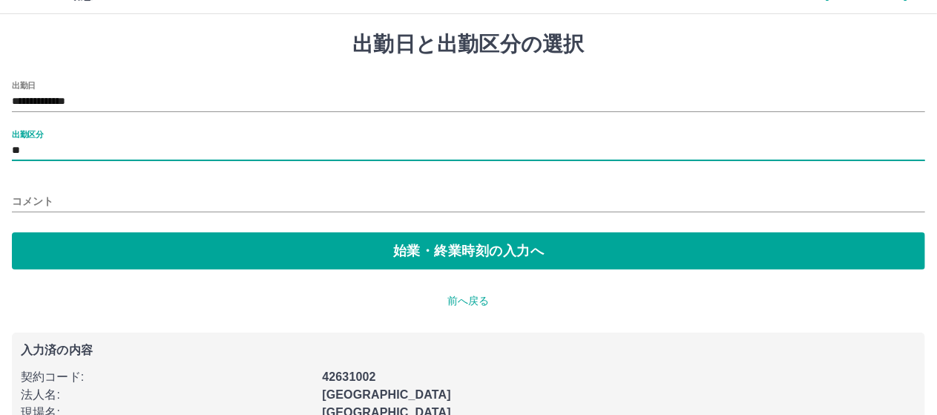  I want to click on p: 法人名 :, so click(167, 395).